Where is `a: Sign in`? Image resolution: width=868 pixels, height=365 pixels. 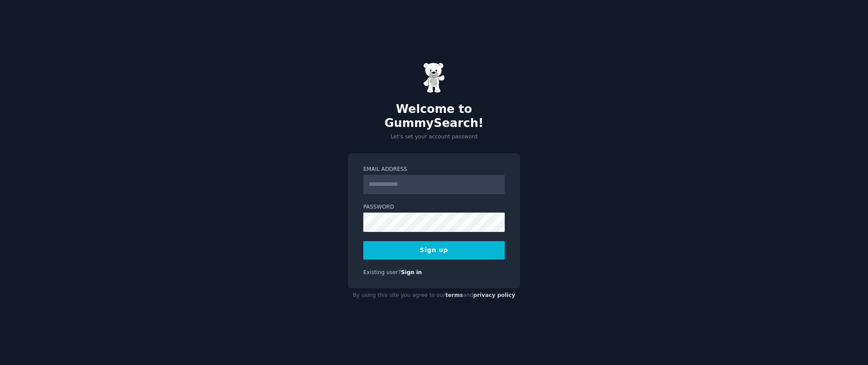 a: Sign in is located at coordinates (412, 272).